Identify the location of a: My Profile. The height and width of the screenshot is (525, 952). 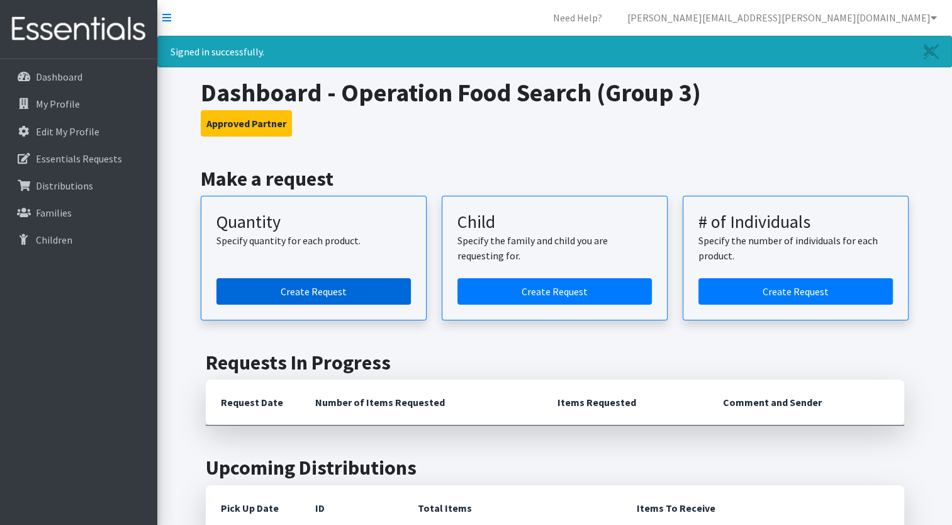
(79, 104).